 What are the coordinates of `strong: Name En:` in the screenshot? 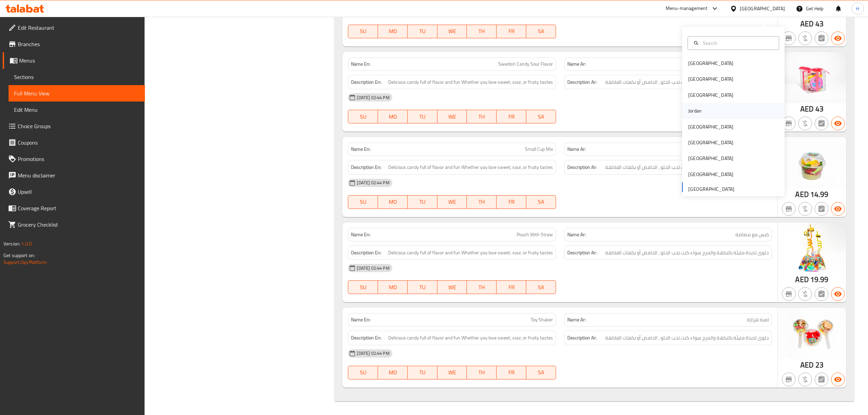 It's located at (361, 234).